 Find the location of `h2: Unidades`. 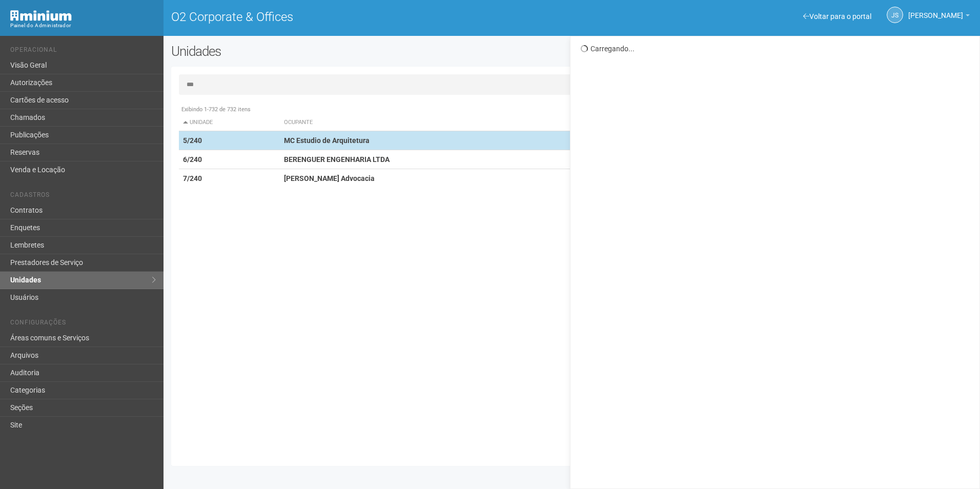

h2: Unidades is located at coordinates (333, 51).